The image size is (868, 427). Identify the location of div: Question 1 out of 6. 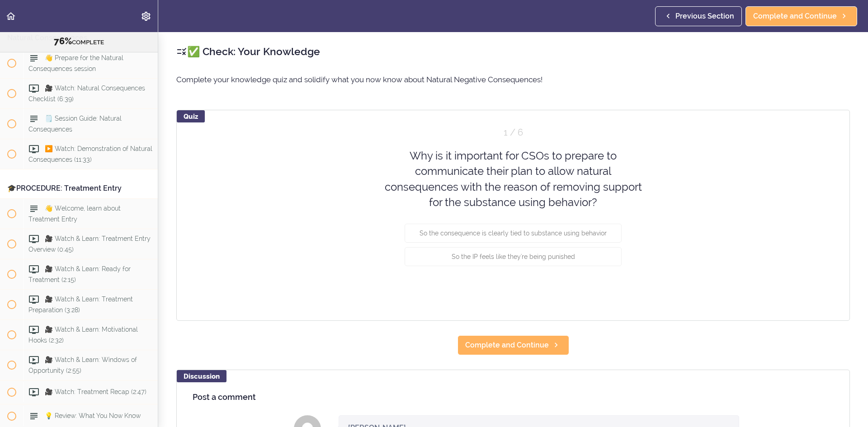
(513, 133).